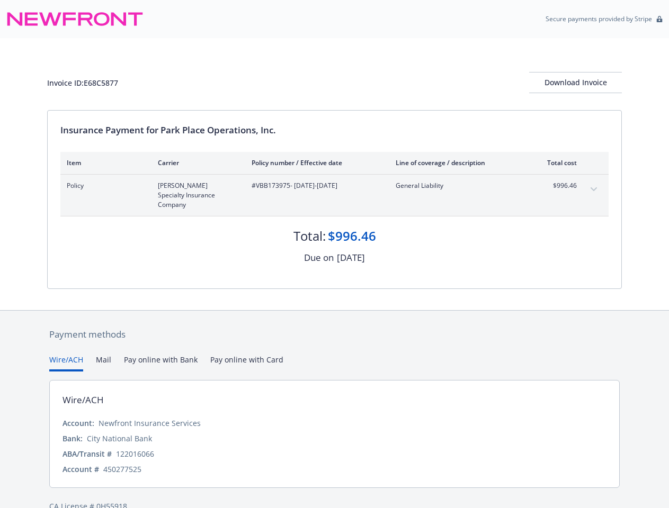 The height and width of the screenshot is (508, 669). What do you see at coordinates (83, 400) in the screenshot?
I see `div: Wire/ACH` at bounding box center [83, 400].